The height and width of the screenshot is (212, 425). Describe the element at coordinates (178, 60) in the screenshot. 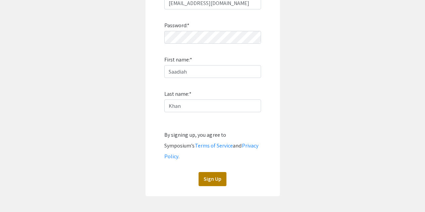

I see `label: First name:` at that location.